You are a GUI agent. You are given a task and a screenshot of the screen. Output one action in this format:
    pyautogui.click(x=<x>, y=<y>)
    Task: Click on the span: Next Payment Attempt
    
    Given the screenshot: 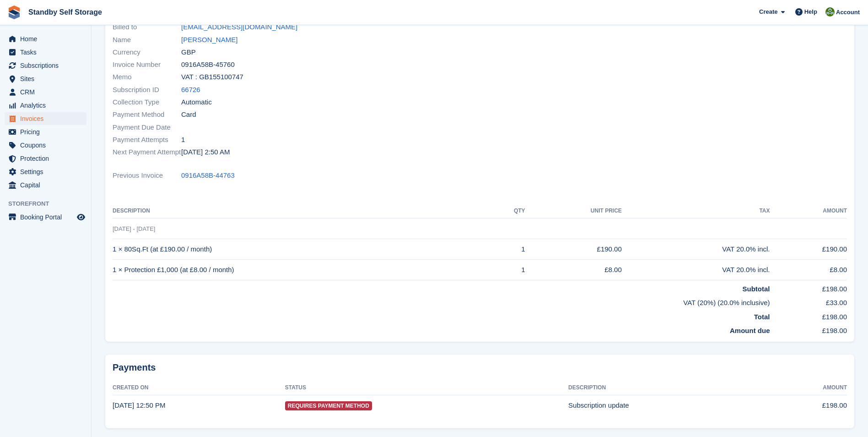 What is the action you would take?
    pyautogui.click(x=147, y=152)
    